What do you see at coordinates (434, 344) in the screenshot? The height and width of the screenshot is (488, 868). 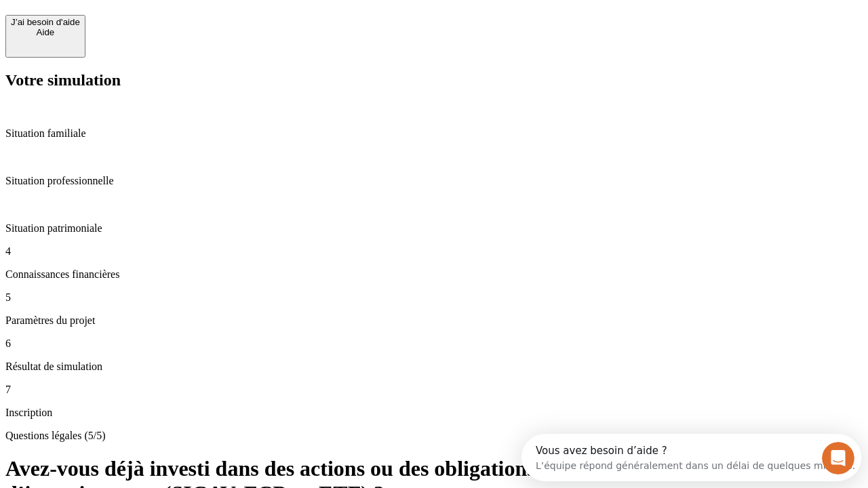 I see `p: 6` at bounding box center [434, 344].